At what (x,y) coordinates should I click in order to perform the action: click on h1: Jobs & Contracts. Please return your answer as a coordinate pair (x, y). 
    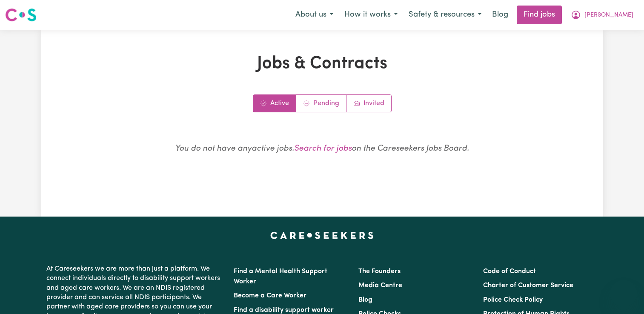
    Looking at the image, I should click on (322, 64).